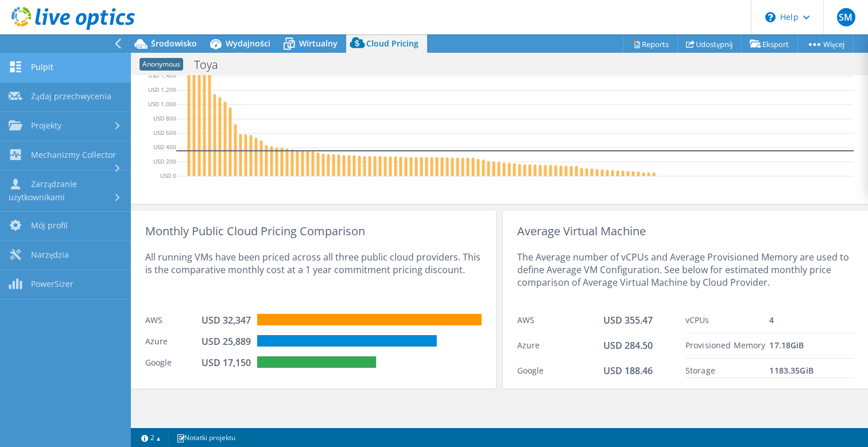  Describe the element at coordinates (248, 43) in the screenshot. I see `span: Wydajności` at that location.